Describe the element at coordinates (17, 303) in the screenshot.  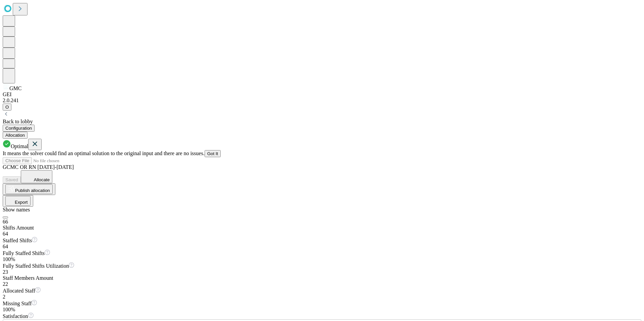
I see `span: Missing Staff` at that location.